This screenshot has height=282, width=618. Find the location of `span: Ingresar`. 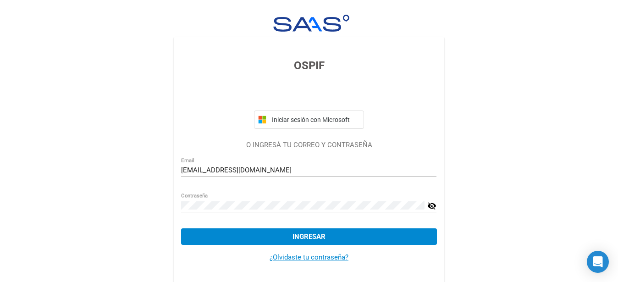

span: Ingresar is located at coordinates (309, 237).